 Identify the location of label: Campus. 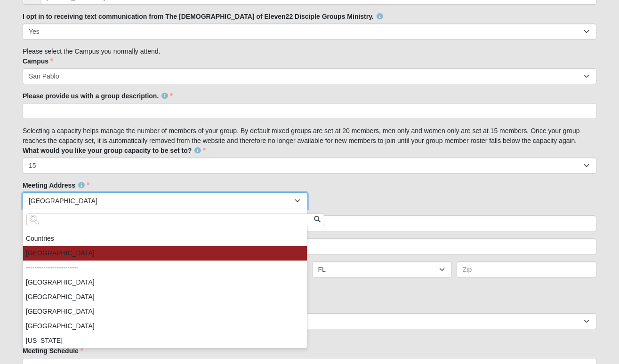
(38, 61).